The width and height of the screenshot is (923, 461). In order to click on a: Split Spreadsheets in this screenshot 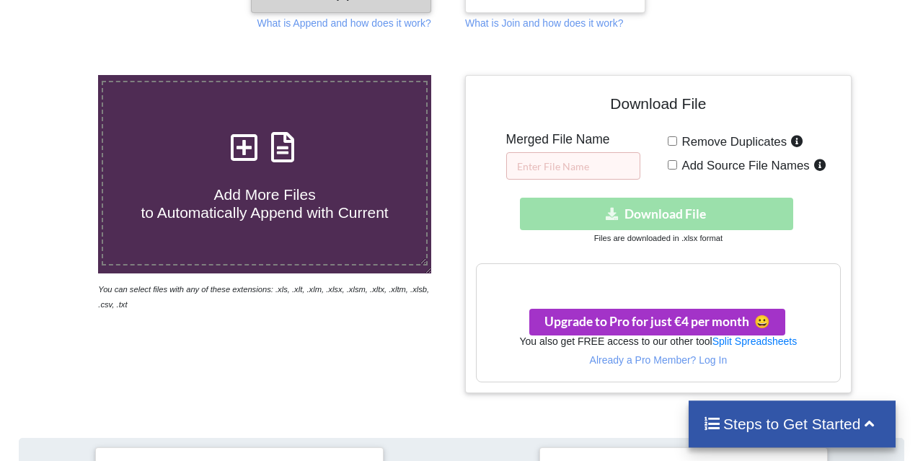, I will do `click(755, 341)`.